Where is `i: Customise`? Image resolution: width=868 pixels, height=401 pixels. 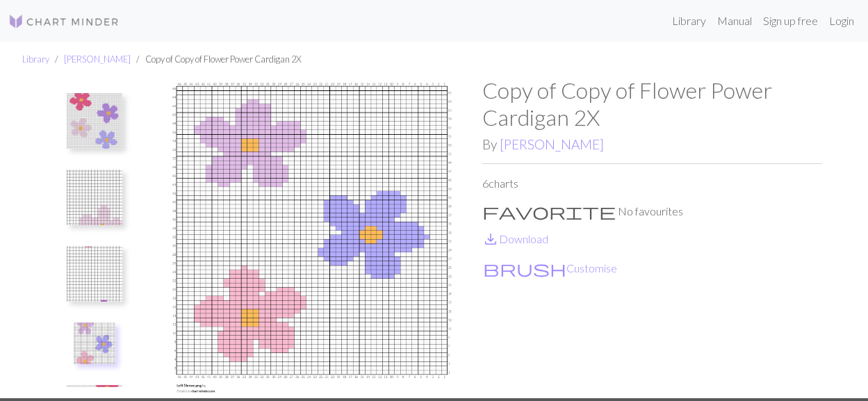 i: Customise is located at coordinates (525, 268).